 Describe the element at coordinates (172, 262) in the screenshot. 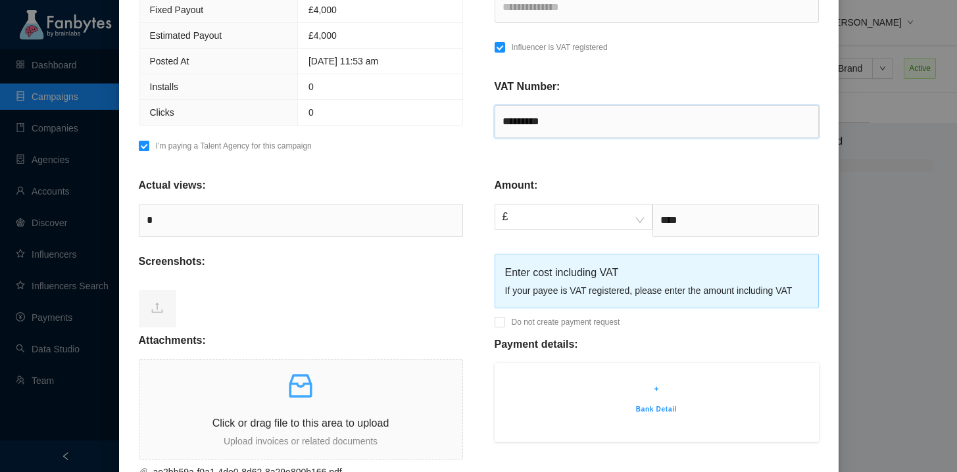

I see `p: Screenshots:` at that location.